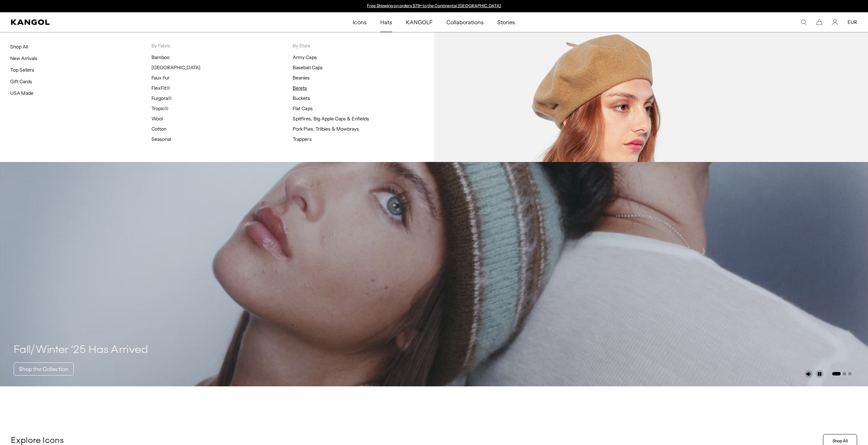  Describe the element at coordinates (850, 374) in the screenshot. I see `button: Go to slide 3` at that location.